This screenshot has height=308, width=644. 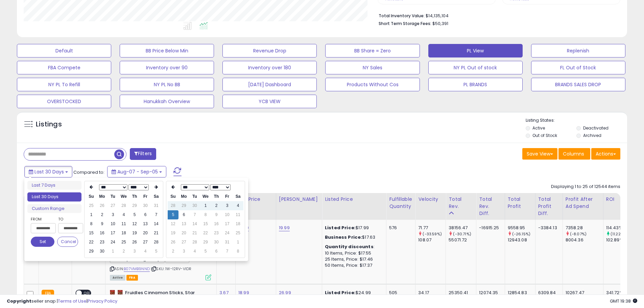 I want to click on label: To, so click(x=68, y=219).